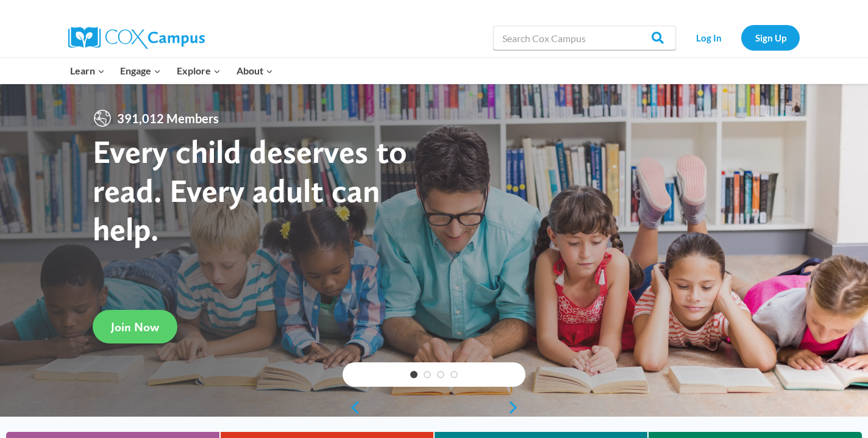 The image size is (868, 438). What do you see at coordinates (140, 71) in the screenshot?
I see `span: Engage` at bounding box center [140, 71].